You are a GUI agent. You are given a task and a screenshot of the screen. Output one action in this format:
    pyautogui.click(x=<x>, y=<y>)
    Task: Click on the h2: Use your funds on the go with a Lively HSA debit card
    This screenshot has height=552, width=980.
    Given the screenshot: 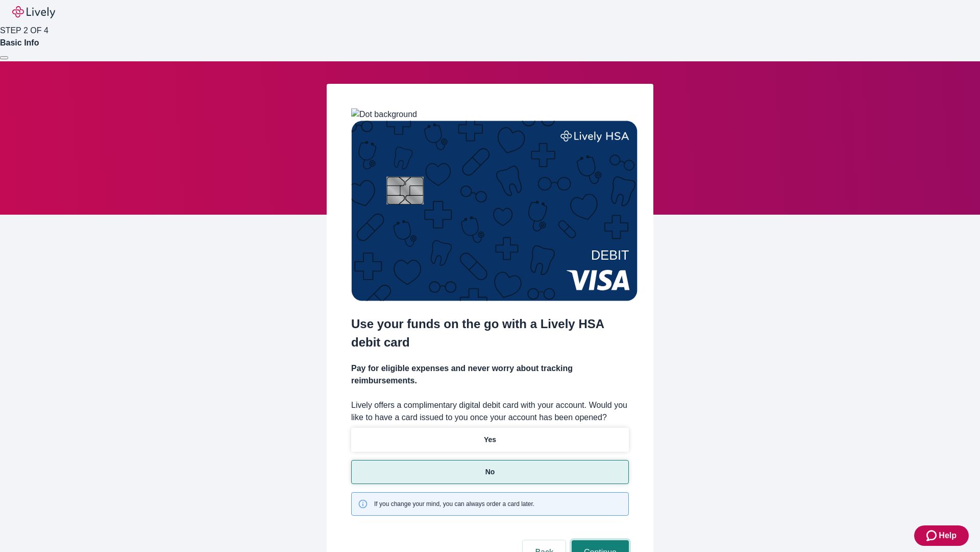 What is the action you would take?
    pyautogui.click(x=490, y=333)
    